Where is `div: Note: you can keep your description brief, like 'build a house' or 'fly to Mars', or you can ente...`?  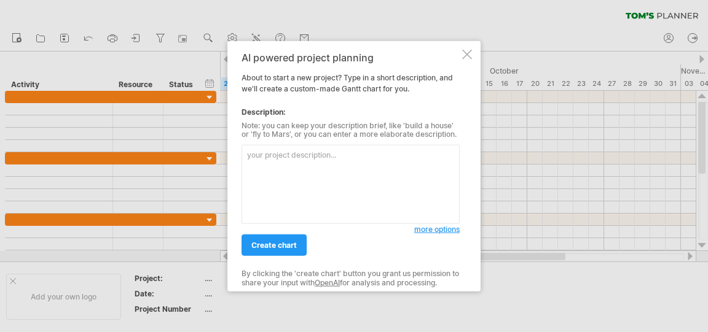
div: Note: you can keep your description brief, like 'build a house' or 'fly to Mars', or you can ente... is located at coordinates (350, 130).